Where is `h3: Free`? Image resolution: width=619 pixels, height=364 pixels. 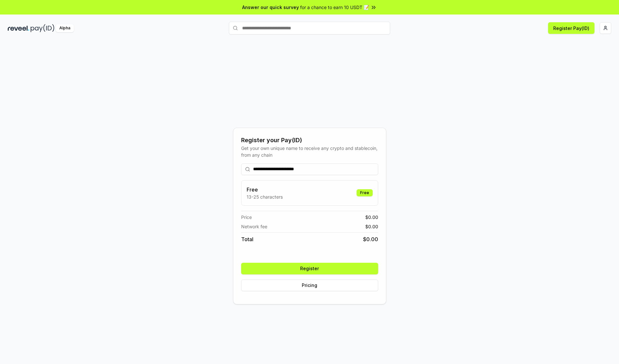
h3: Free is located at coordinates (265, 189).